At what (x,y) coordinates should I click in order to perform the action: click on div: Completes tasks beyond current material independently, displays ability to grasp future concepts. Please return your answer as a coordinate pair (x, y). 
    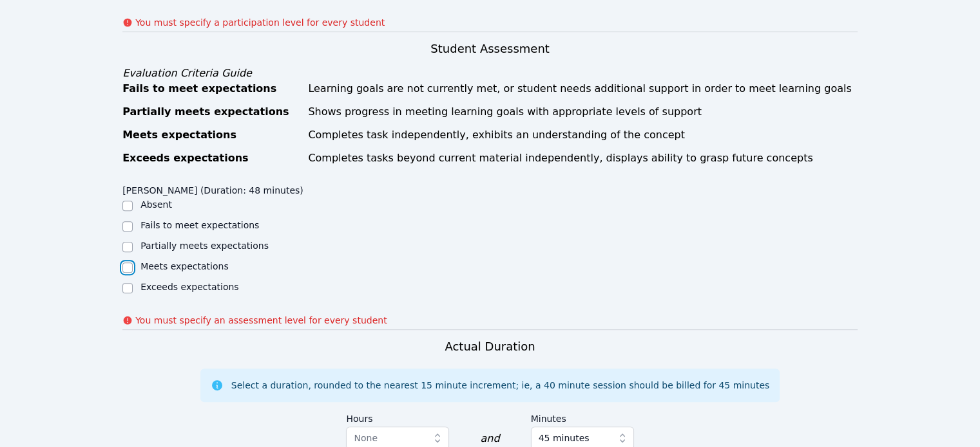
    Looking at the image, I should click on (582, 159).